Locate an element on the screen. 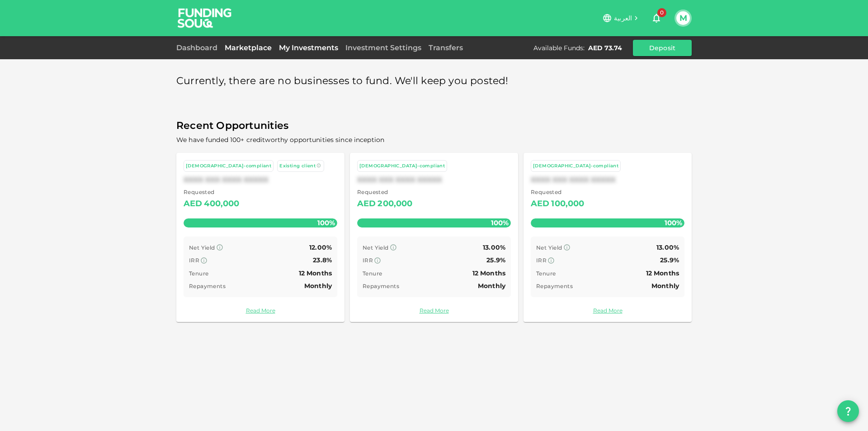 The height and width of the screenshot is (431, 868). span: 0 is located at coordinates (662, 13).